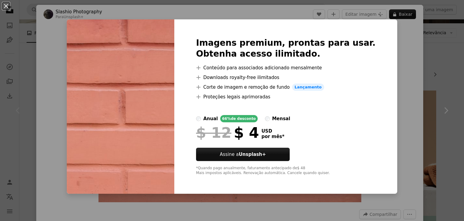  What do you see at coordinates (268, 119) in the screenshot?
I see `input: mensal` at bounding box center [268, 119].